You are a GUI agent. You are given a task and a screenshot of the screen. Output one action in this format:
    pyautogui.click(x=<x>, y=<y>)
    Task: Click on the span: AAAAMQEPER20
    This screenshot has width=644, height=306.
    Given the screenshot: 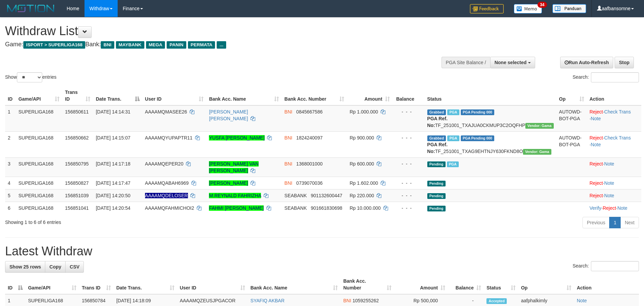 What is the action you would take?
    pyautogui.click(x=164, y=164)
    